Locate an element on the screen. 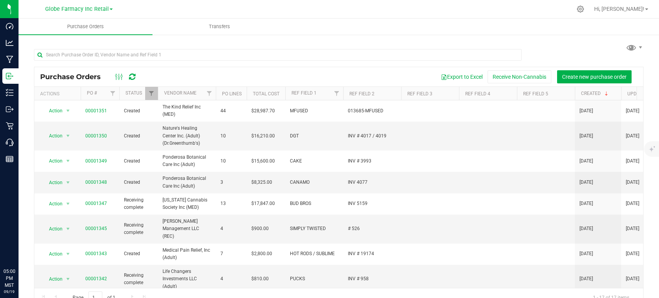 This screenshot has width=659, height=298. a: 00001351 is located at coordinates (96, 111).